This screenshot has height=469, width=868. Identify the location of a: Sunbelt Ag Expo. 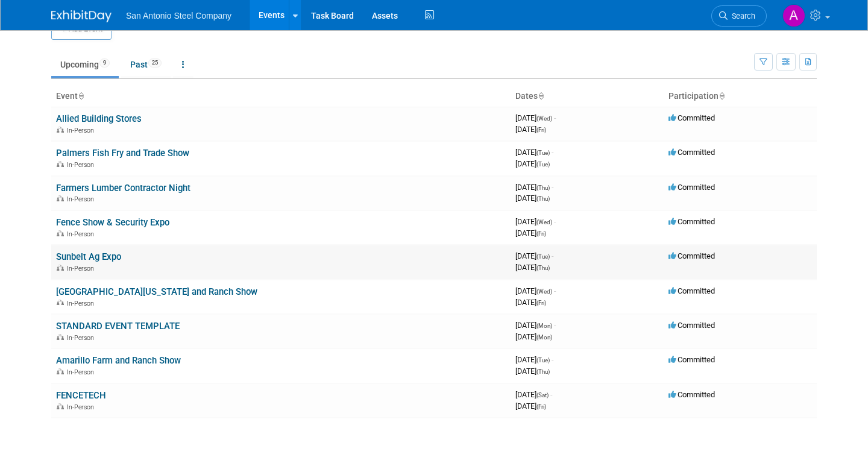
(89, 257).